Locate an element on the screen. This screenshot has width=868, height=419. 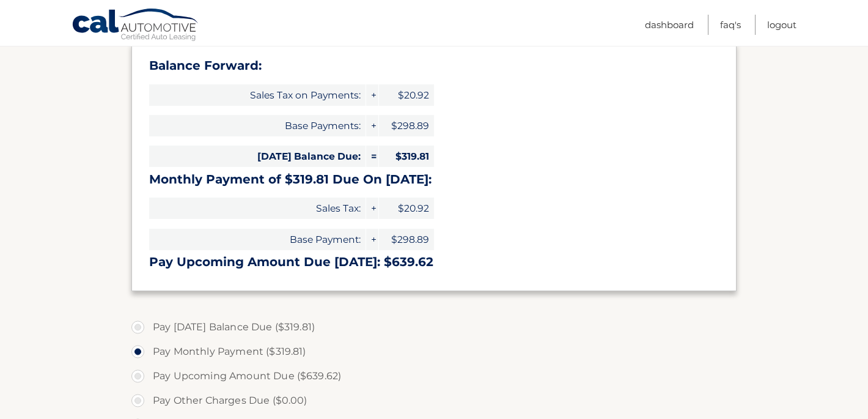
span: Sales Tax on Payments: is located at coordinates (258, 95).